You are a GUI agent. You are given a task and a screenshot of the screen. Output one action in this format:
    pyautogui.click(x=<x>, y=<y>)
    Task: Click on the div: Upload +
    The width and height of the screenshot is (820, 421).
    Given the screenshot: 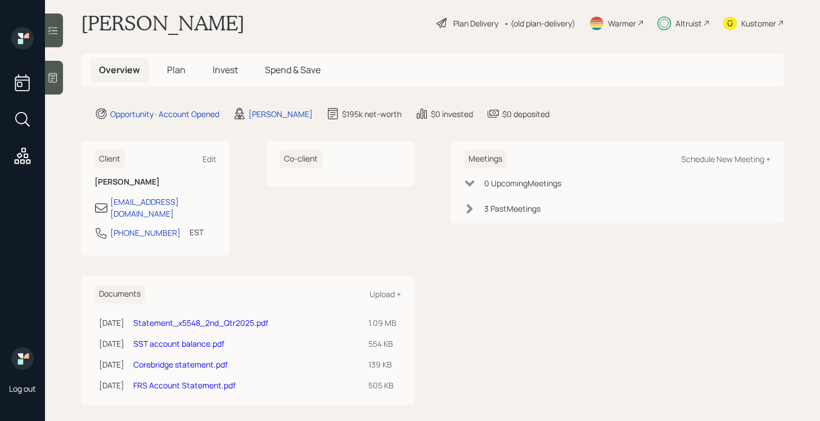 What is the action you would take?
    pyautogui.click(x=385, y=294)
    